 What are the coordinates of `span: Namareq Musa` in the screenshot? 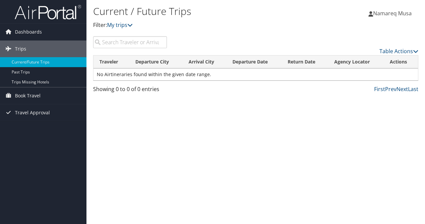 It's located at (392, 13).